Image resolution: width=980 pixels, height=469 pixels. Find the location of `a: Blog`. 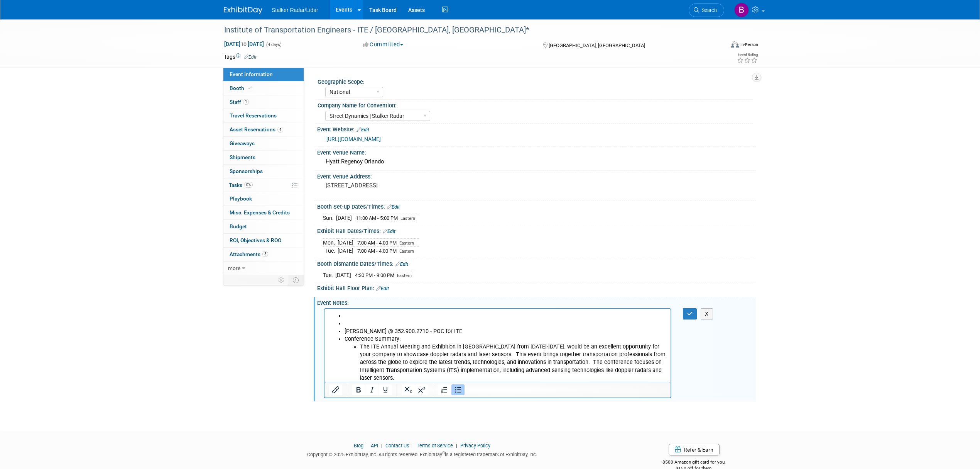

a: Blog is located at coordinates (359, 445).